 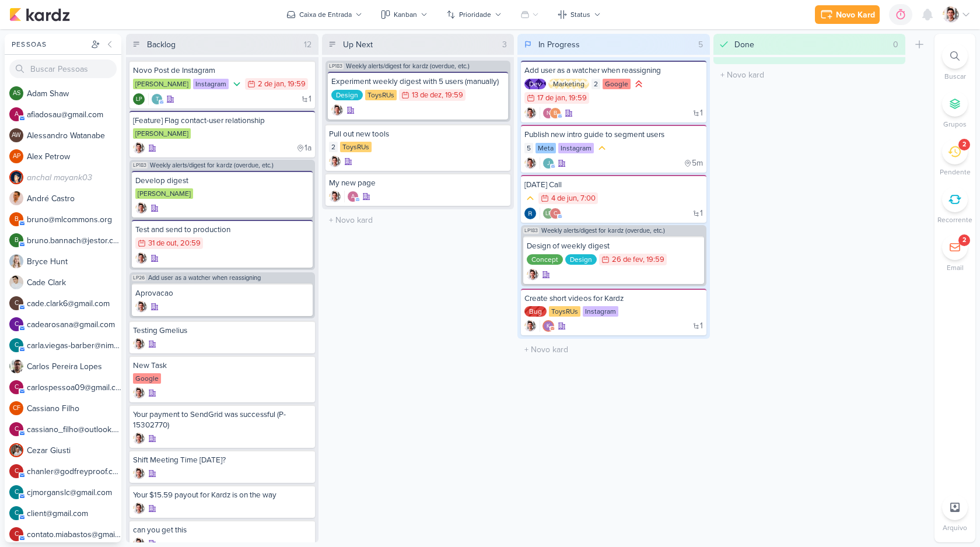 What do you see at coordinates (74, 282) in the screenshot?
I see `div: C a d e C l a r k` at bounding box center [74, 282].